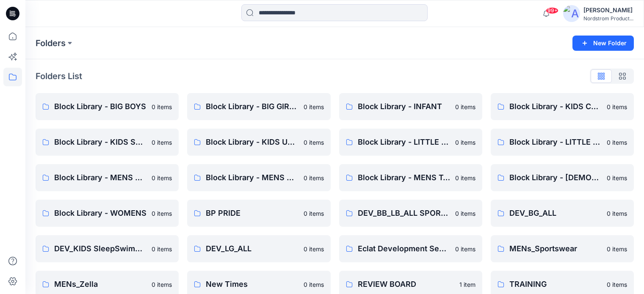 Image resolution: width=644 pixels, height=294 pixels. I want to click on p: Block Library - INFANT, so click(404, 107).